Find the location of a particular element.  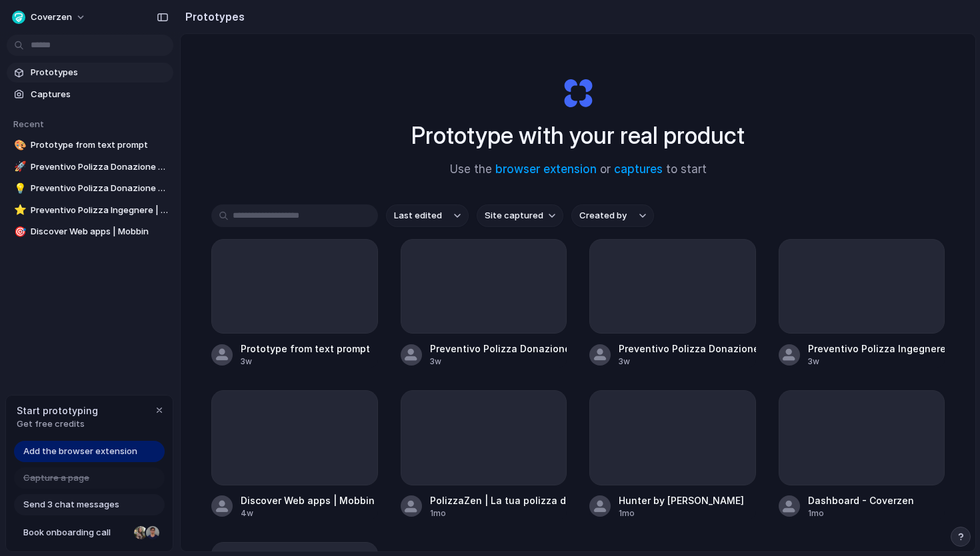

button: Last edited is located at coordinates (427, 216).